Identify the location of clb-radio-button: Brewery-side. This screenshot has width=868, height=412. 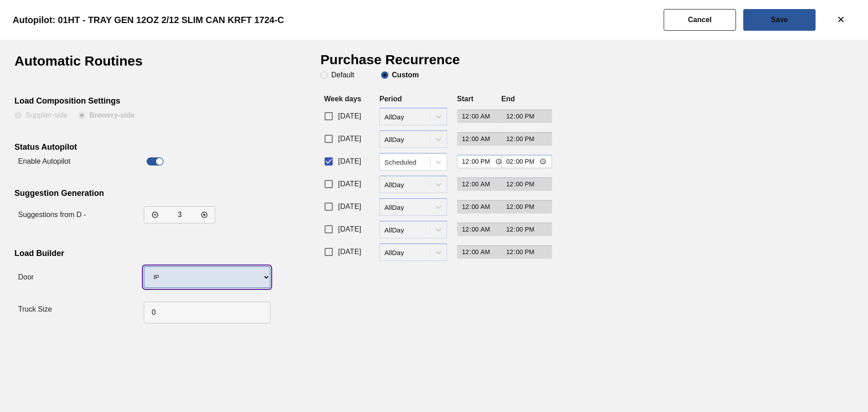
(107, 116).